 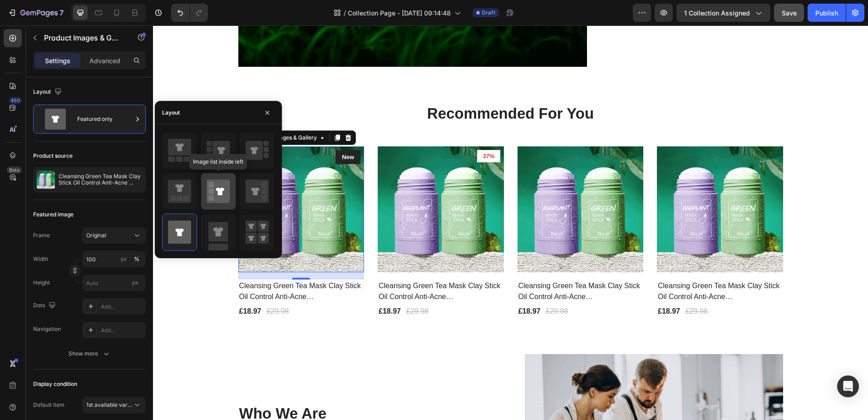 I want to click on p: Product Images & Gallery, so click(x=83, y=38).